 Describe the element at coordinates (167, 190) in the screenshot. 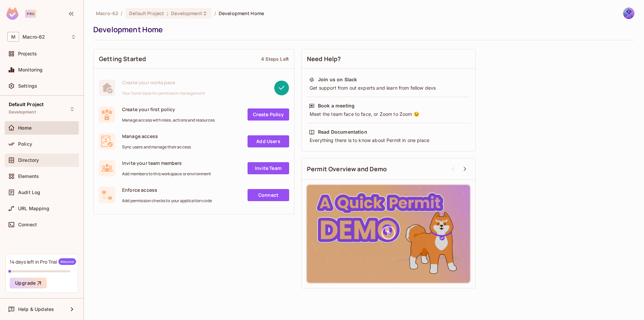

I see `span: Enforce access` at that location.